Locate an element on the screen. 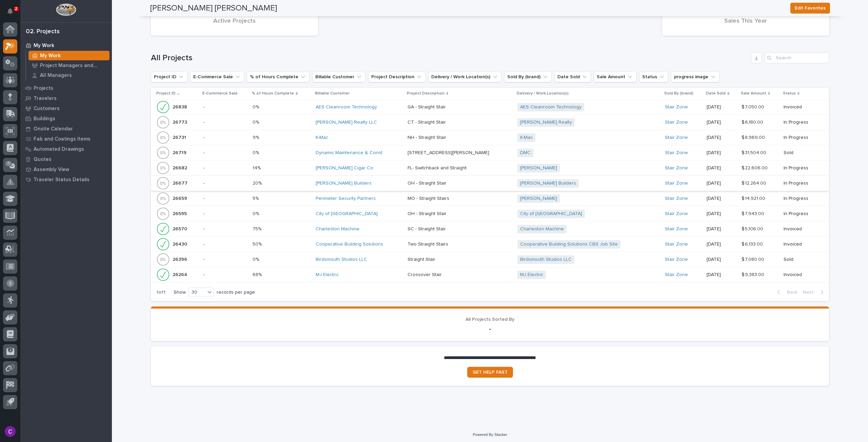  p: 26838 is located at coordinates (181, 106).